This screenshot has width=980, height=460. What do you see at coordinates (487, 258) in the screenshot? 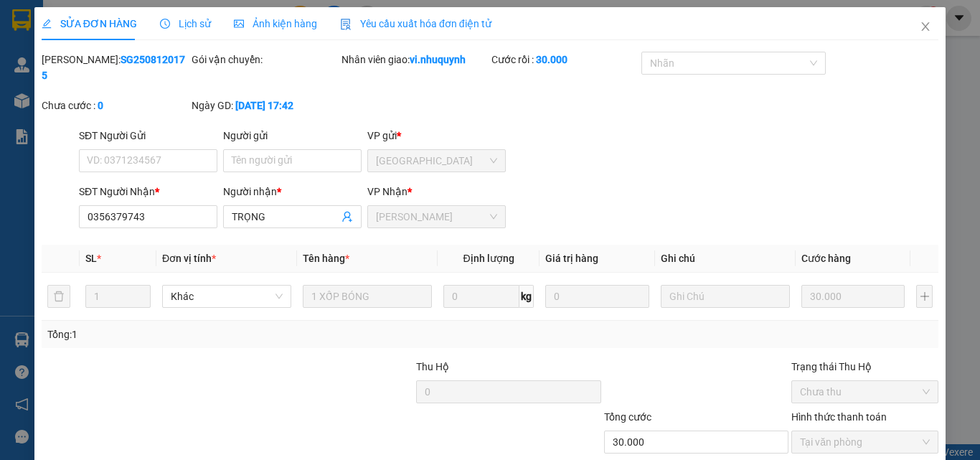
I see `span: Định lượng` at bounding box center [487, 258].